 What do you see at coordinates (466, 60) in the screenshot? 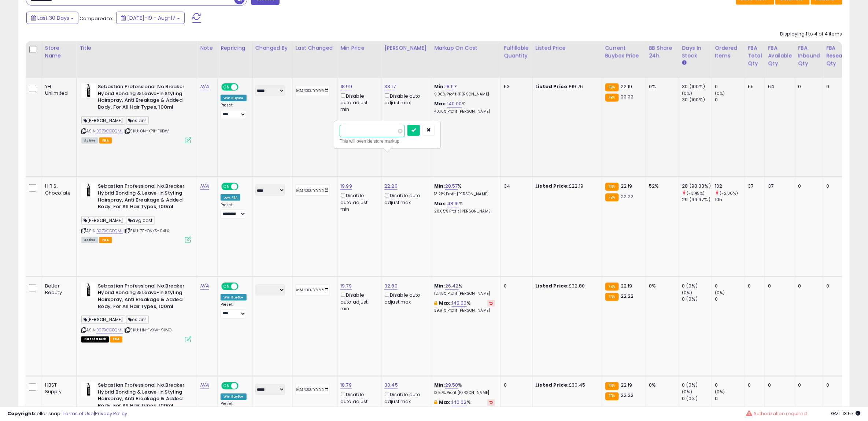
I see `th: The percentage added to the cost of goods (COGS) that forms the calculator for Min & Max prices.` at bounding box center [466, 60].